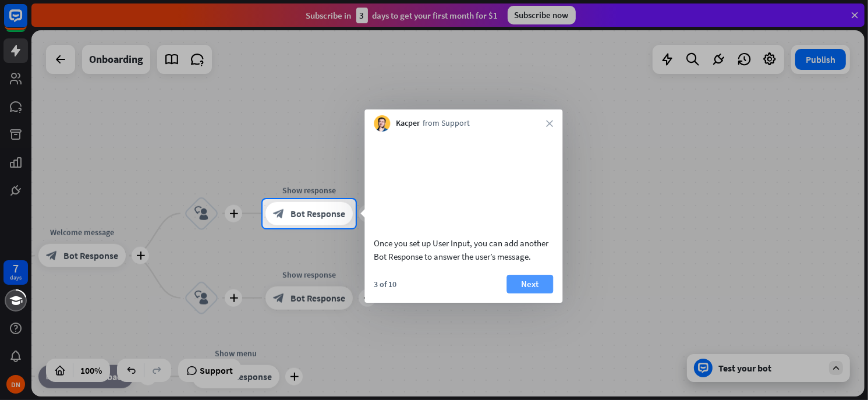  I want to click on i: close, so click(549, 124).